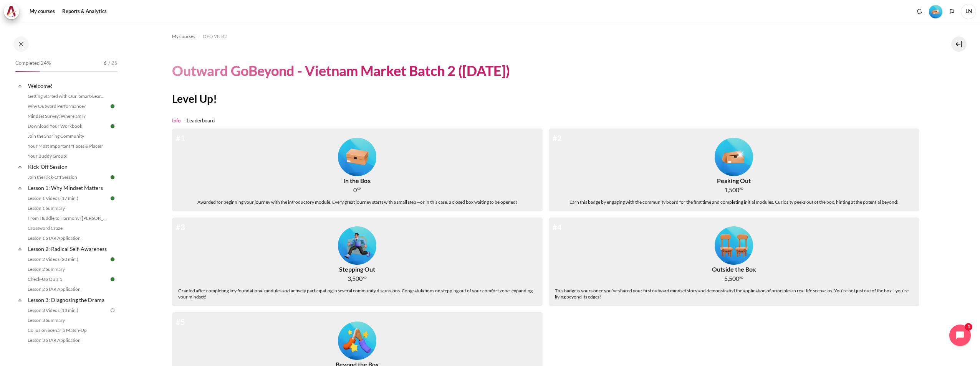  I want to click on a: Lesson 3 STAR Application, so click(67, 340).